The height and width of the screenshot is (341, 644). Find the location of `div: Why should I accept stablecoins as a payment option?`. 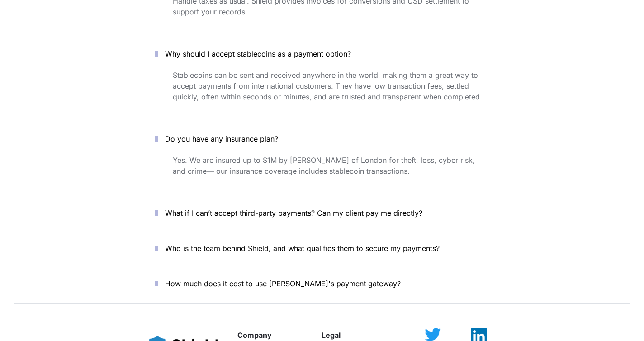

div: Why should I accept stablecoins as a payment option? is located at coordinates (322, 93).